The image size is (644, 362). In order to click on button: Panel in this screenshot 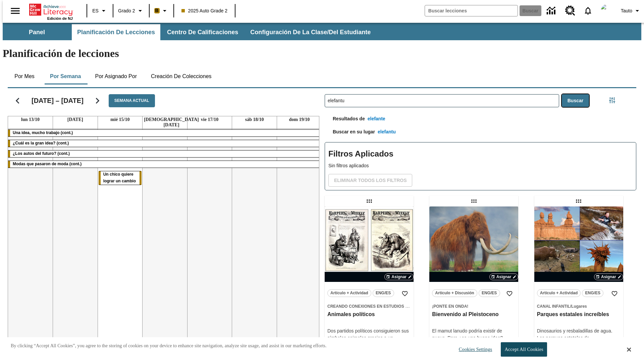, I will do `click(37, 32)`.